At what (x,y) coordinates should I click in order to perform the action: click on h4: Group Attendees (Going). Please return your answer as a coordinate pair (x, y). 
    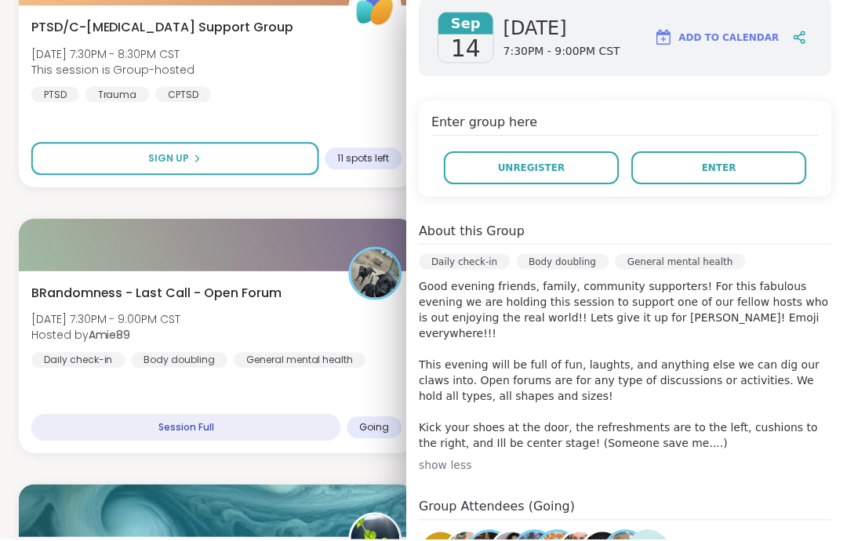
    Looking at the image, I should click on (627, 510).